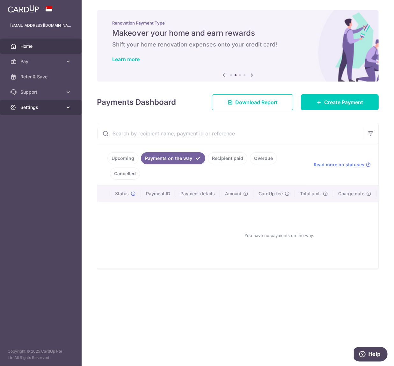 This screenshot has width=394, height=366. What do you see at coordinates (227, 158) in the screenshot?
I see `a: Recipient paid` at bounding box center [227, 158].